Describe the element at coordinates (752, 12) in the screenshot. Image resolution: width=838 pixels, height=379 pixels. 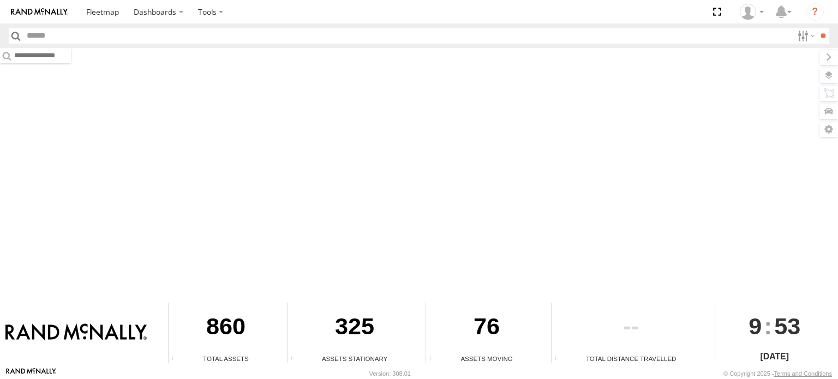
I see `div: Jose Goitia` at that location.